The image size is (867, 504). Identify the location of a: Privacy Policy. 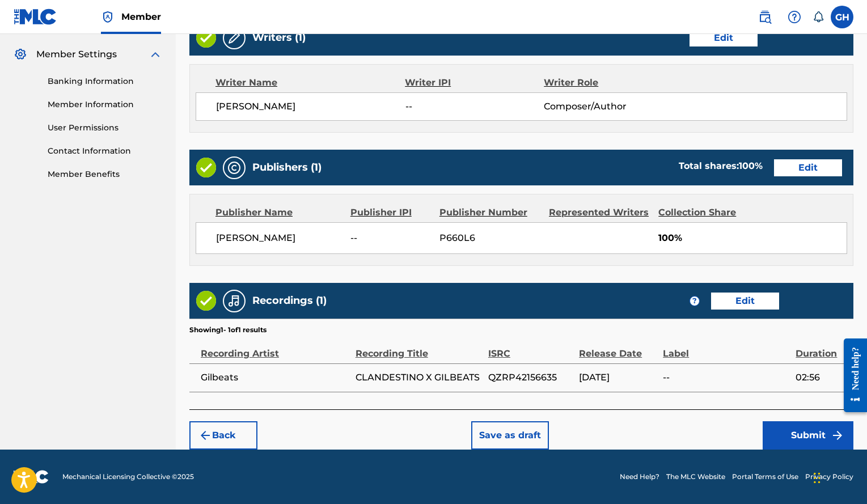
(829, 477).